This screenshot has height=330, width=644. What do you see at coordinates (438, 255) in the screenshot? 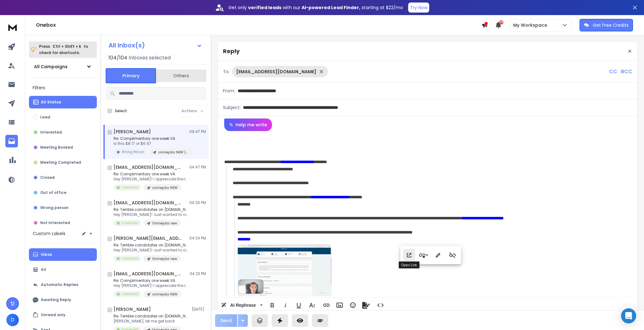
I see `button: Edit Link` at bounding box center [438, 255].